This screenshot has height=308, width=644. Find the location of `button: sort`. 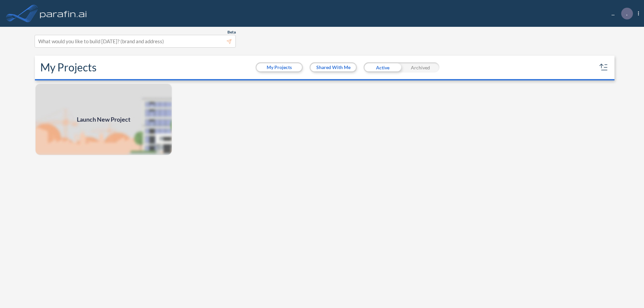

button: sort is located at coordinates (603, 68).